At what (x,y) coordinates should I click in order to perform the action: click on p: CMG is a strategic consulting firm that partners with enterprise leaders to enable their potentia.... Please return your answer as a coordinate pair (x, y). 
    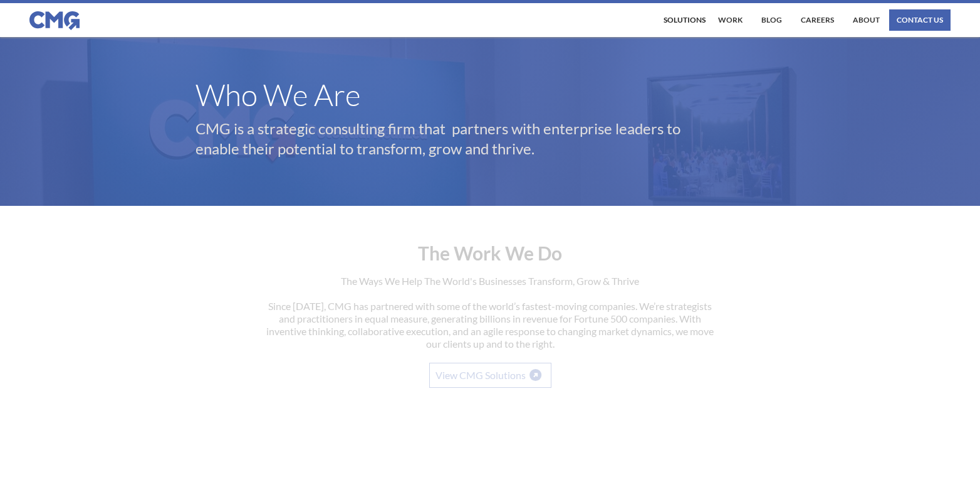
    Looking at the image, I should click on (459, 139).